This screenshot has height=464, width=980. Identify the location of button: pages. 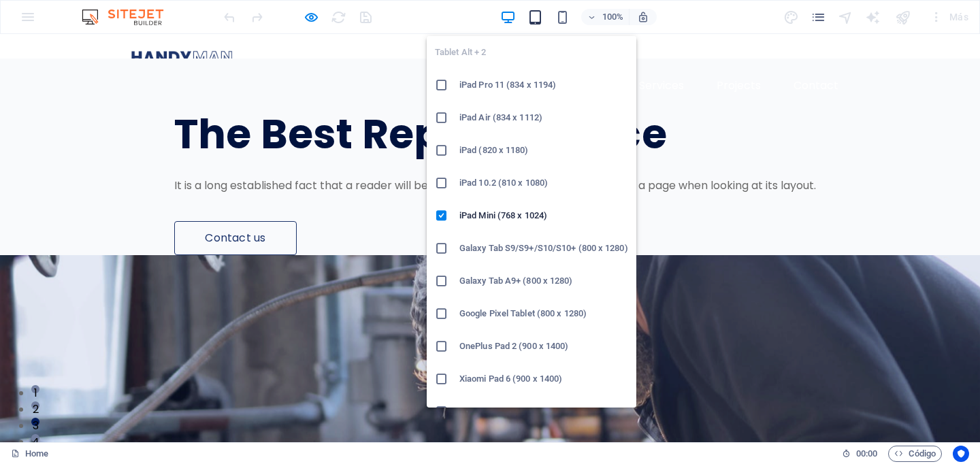
(818, 17).